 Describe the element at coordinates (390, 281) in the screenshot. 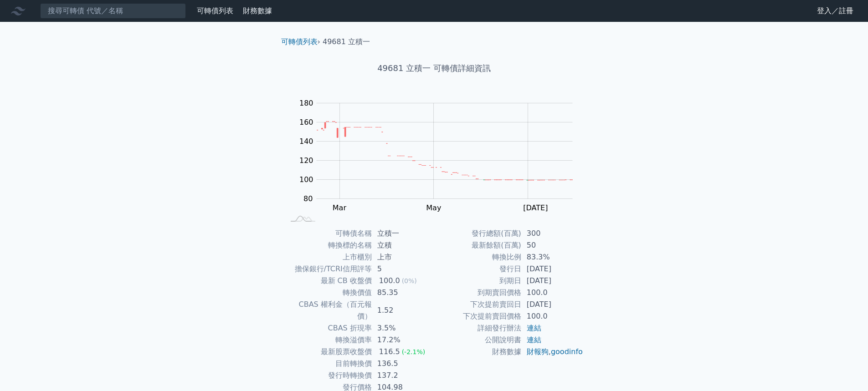

I see `div: 100.0` at that location.